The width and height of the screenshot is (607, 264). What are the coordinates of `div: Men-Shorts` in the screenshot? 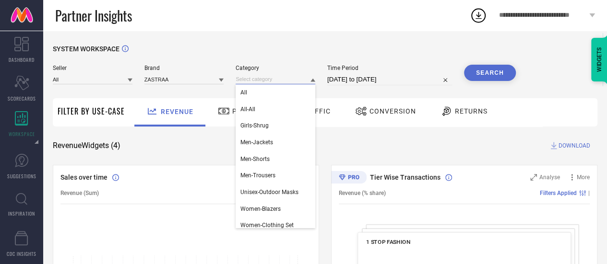 It's located at (275, 159).